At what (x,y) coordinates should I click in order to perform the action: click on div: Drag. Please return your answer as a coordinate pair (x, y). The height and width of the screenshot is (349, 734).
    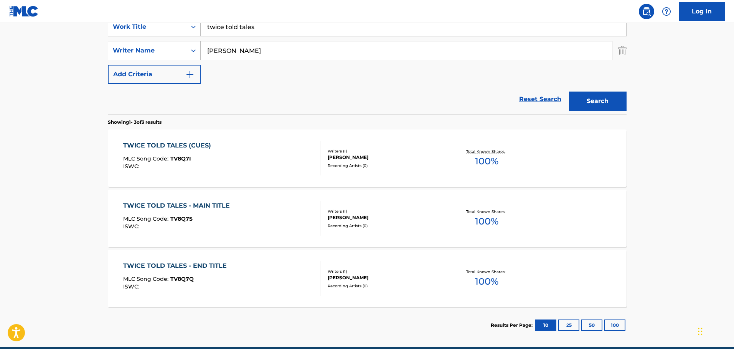
    Looking at the image, I should click on (700, 332).